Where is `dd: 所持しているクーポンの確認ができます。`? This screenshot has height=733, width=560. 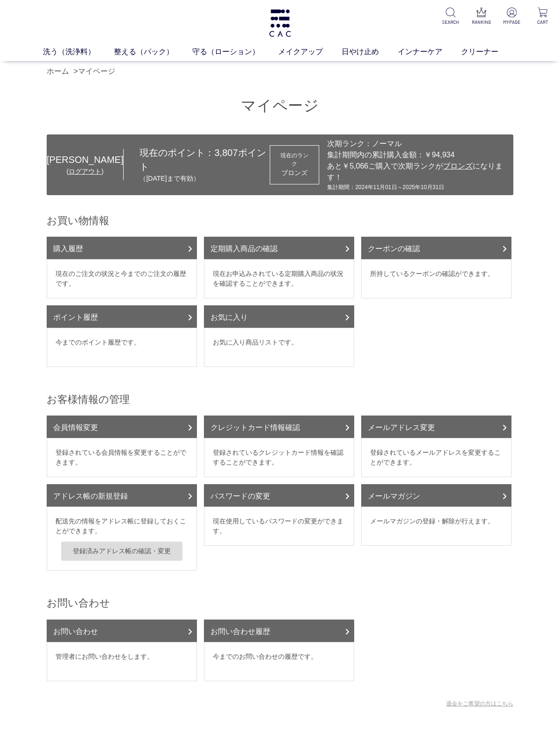
dd: 所持しているクーポンの確認ができます。 is located at coordinates (436, 279).